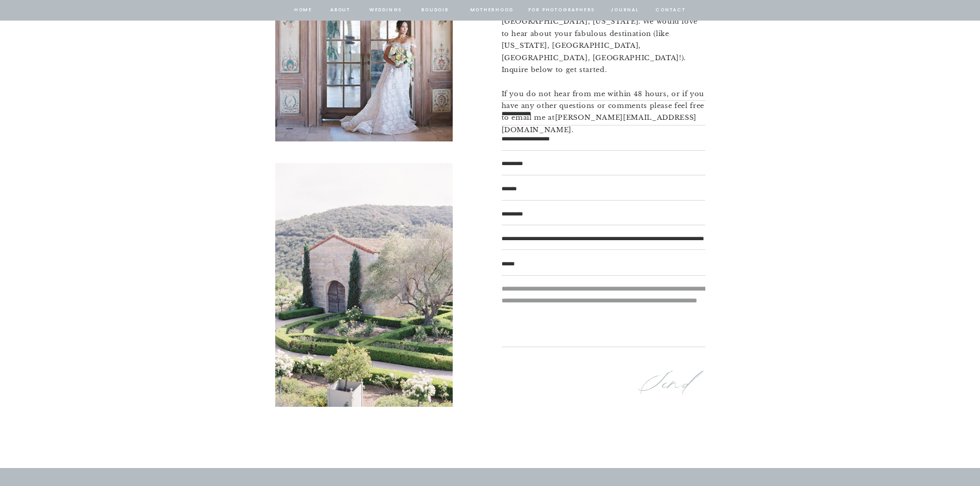  What do you see at coordinates (562, 10) in the screenshot?
I see `a: for photographers` at bounding box center [562, 10].